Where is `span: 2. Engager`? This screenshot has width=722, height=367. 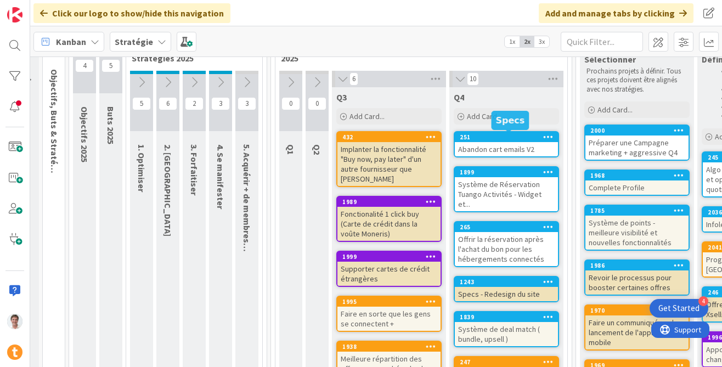
span: 2. Engager is located at coordinates (168, 190).